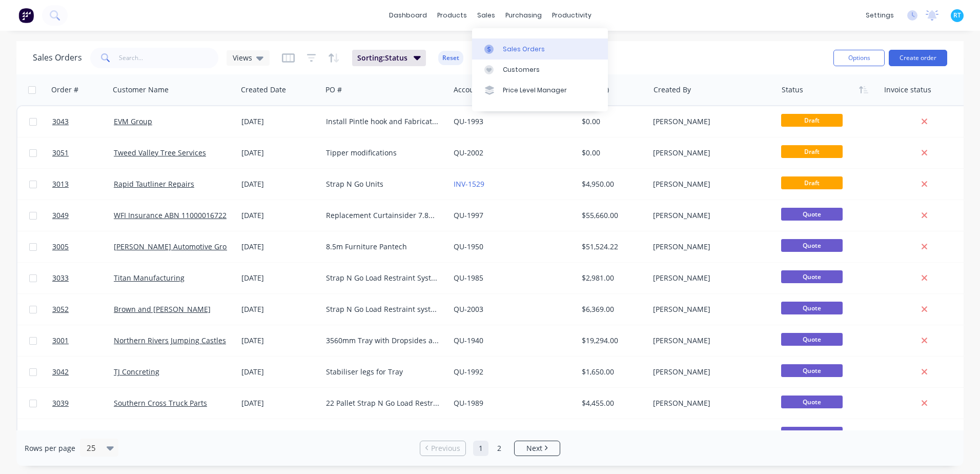 This screenshot has height=474, width=980. Describe the element at coordinates (160, 152) in the screenshot. I see `a: Tweed Valley Tree Services` at that location.